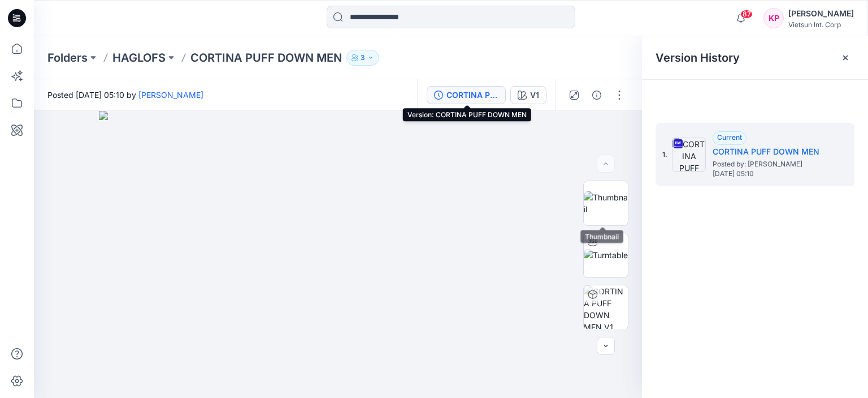  What do you see at coordinates (467, 95) in the screenshot?
I see `button: CORTINA PUFF DOWN MEN` at bounding box center [467, 95].